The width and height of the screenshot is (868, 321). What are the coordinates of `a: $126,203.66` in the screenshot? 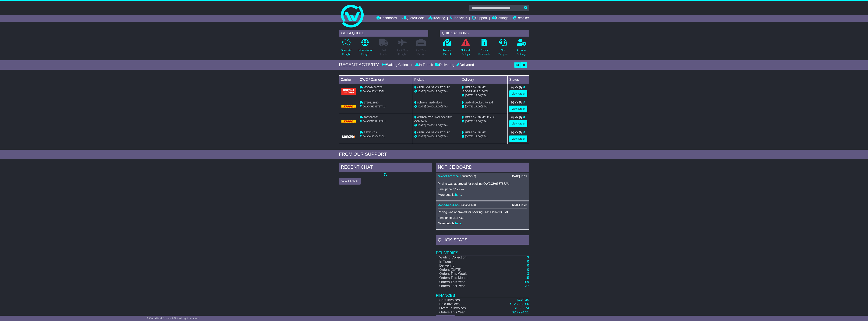 It's located at (519, 304).